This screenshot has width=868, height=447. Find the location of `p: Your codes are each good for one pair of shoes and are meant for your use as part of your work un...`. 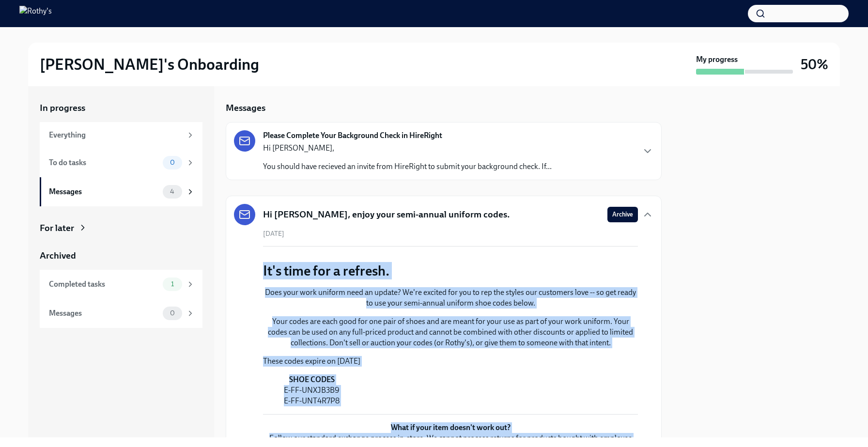

p: Your codes are each good for one pair of shoes and are meant for your use as part of your work un... is located at coordinates (451, 333).